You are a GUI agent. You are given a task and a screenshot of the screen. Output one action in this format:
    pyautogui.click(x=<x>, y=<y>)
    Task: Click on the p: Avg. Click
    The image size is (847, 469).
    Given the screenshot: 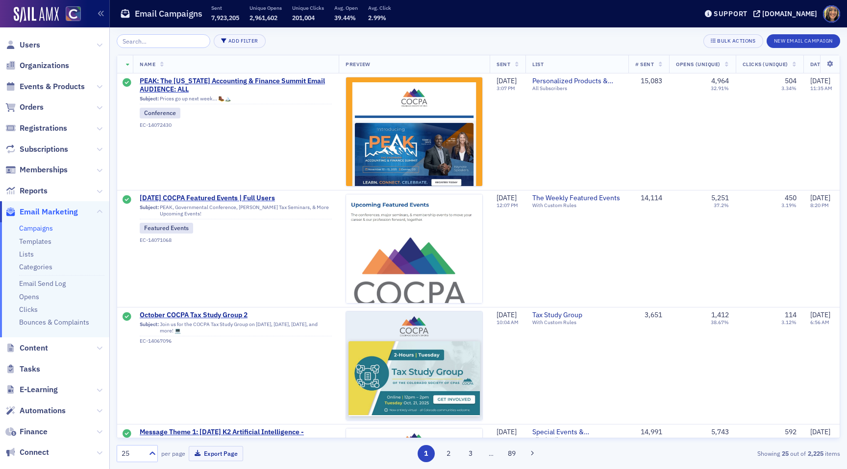 What is the action you would take?
    pyautogui.click(x=379, y=8)
    